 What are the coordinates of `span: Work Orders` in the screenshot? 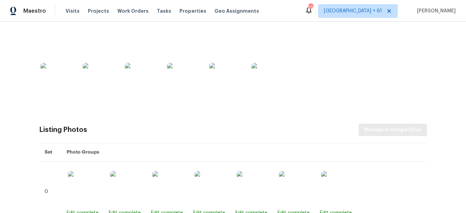 It's located at (133, 11).